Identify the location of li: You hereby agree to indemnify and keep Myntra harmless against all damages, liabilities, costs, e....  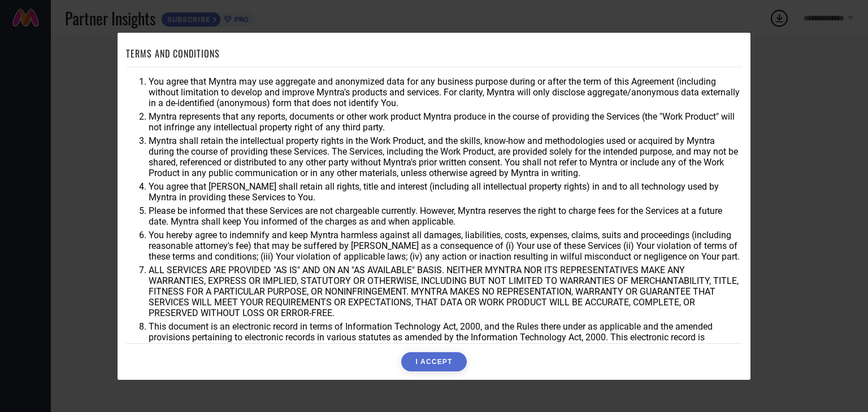
(445, 246).